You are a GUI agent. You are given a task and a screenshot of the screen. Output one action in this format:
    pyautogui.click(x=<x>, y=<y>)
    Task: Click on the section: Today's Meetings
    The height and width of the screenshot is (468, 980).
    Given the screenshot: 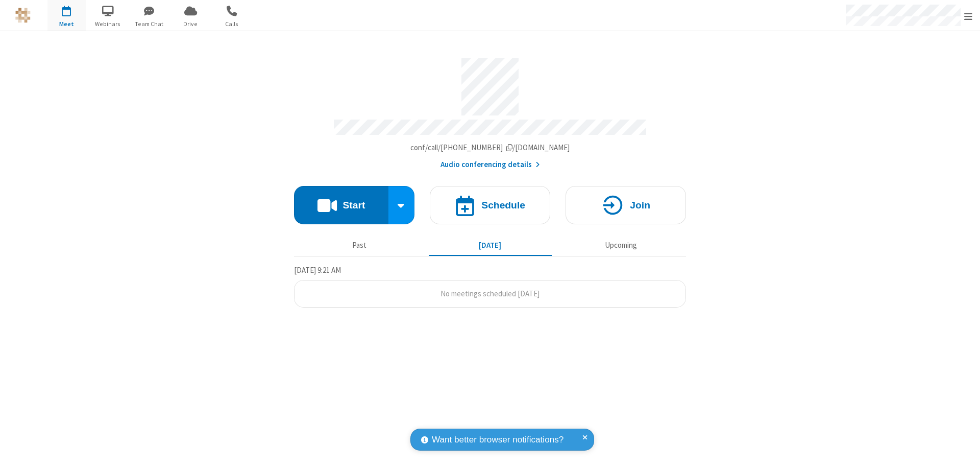 What is the action you would take?
    pyautogui.click(x=490, y=286)
    